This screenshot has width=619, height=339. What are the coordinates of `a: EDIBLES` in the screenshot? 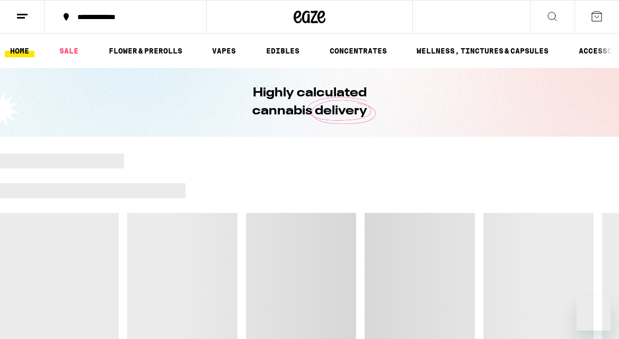 It's located at (282, 51).